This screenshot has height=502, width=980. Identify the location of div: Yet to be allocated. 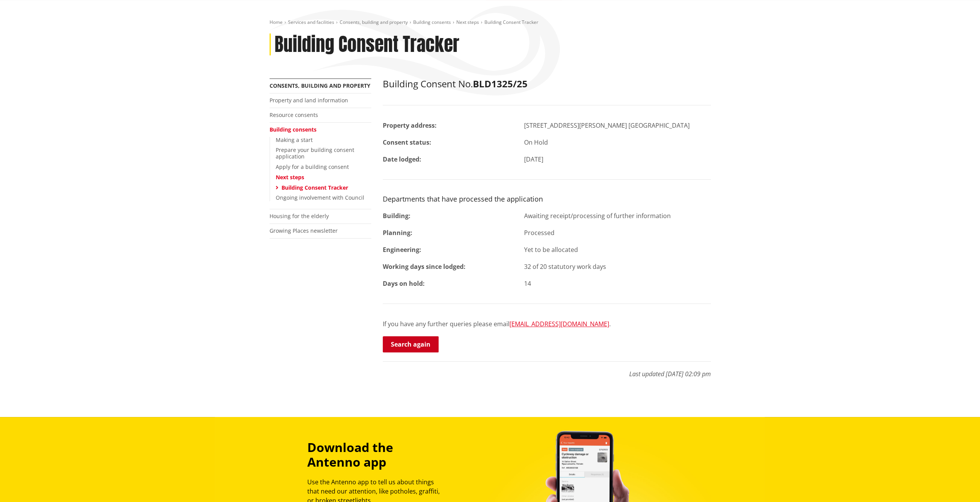
(617, 250).